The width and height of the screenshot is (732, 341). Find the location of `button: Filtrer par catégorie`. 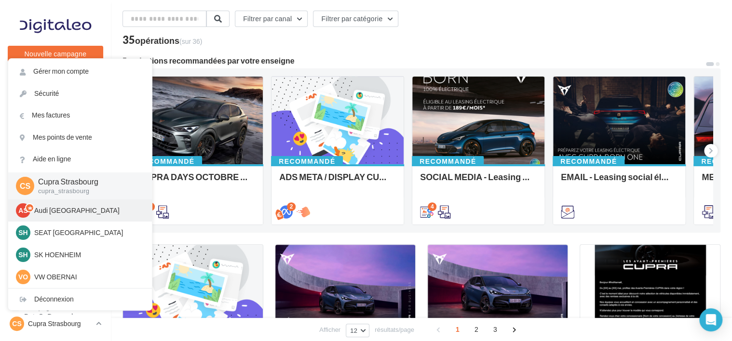

button: Filtrer par catégorie is located at coordinates (355, 19).